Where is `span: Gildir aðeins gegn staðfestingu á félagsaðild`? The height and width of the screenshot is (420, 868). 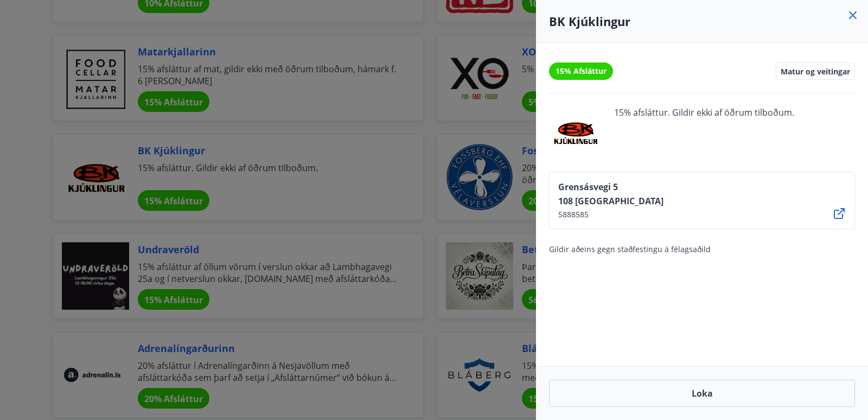 span: Gildir aðeins gegn staðfestingu á félagsaðild is located at coordinates (630, 249).